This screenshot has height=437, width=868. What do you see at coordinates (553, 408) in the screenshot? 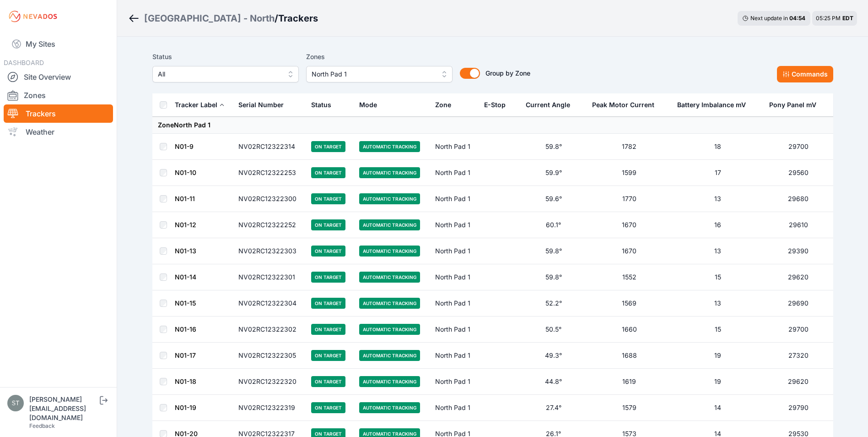
I see `td: 27.4°` at bounding box center [553, 408].